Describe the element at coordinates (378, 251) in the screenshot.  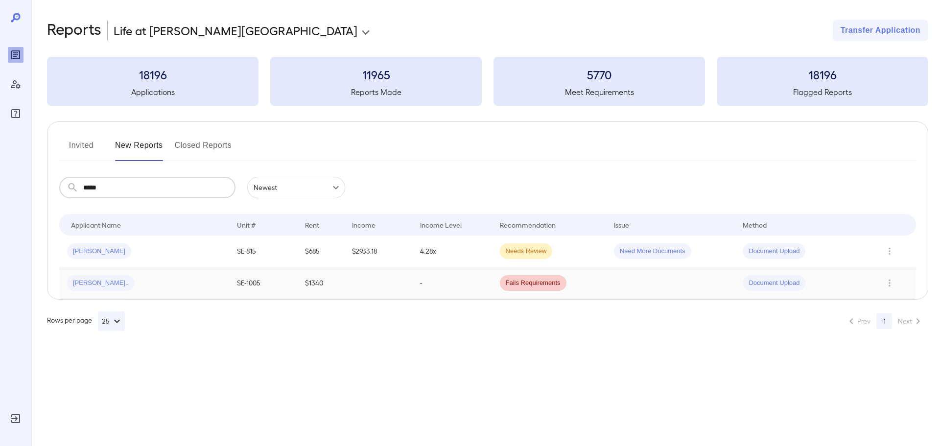
I see `td: $2933.18` at that location.